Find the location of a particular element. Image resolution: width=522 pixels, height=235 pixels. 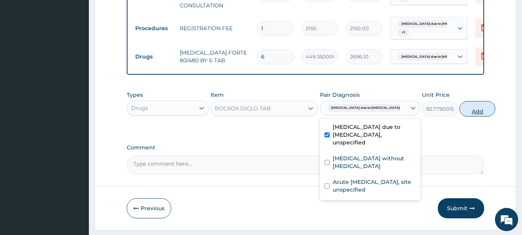

span: + 2 is located at coordinates (404, 32).